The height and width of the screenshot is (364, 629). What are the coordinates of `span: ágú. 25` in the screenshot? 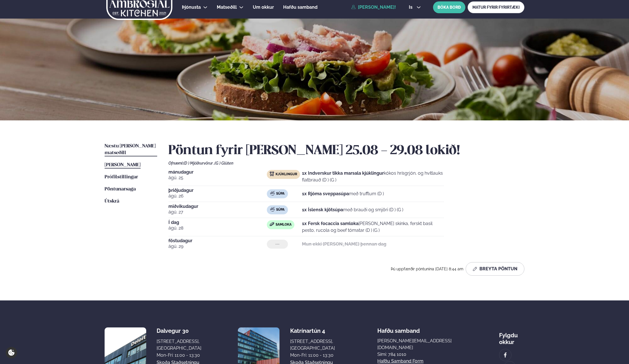 It's located at (218, 177).